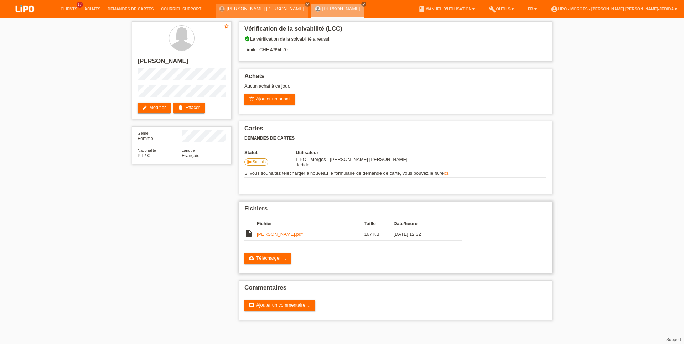 Image resolution: width=684 pixels, height=344 pixels. I want to click on div: Aucun achat à ce jour., so click(395, 89).